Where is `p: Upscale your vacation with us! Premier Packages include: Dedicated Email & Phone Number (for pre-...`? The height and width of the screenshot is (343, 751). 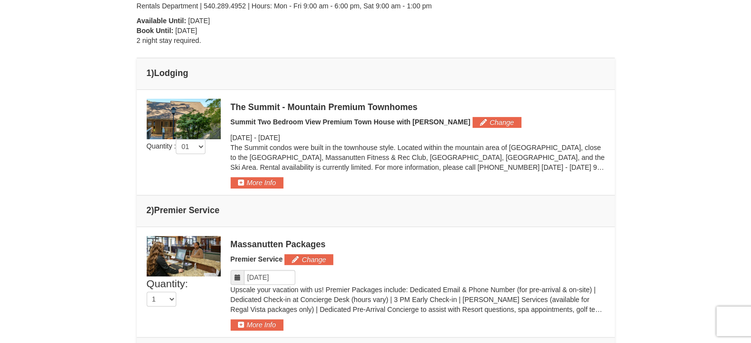
p: Upscale your vacation with us! Premier Packages include: Dedicated Email & Phone Number (for pre-... is located at coordinates (418, 300).